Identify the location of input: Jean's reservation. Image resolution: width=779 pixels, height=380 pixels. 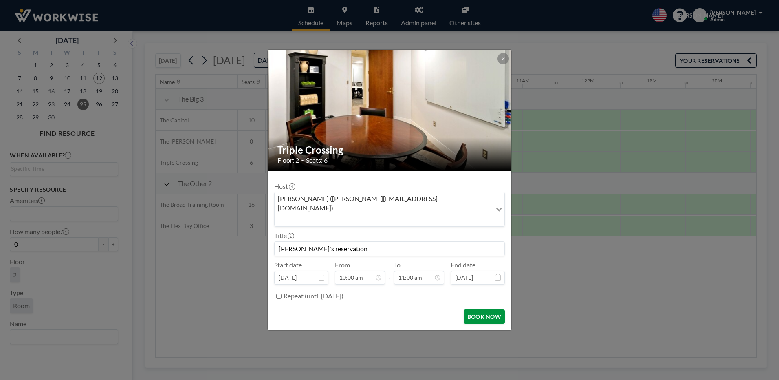
(390, 249).